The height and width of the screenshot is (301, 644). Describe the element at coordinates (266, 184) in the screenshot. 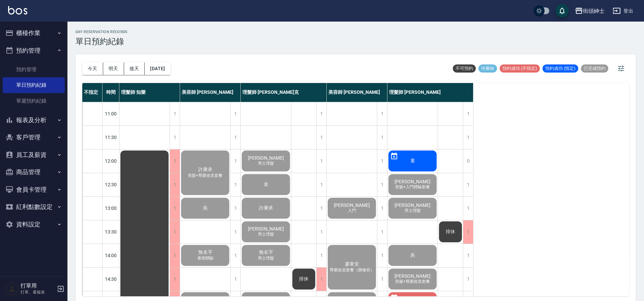

I see `span: 袁` at that location.